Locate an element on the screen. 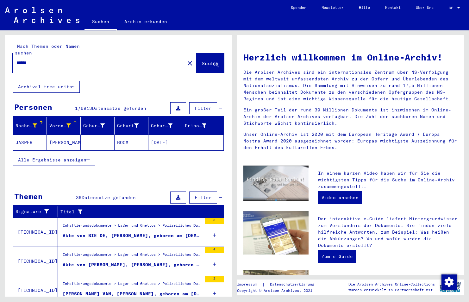 The width and height of the screenshot is (469, 302). mat-header-cell: Geburtsname is located at coordinates (97, 126).